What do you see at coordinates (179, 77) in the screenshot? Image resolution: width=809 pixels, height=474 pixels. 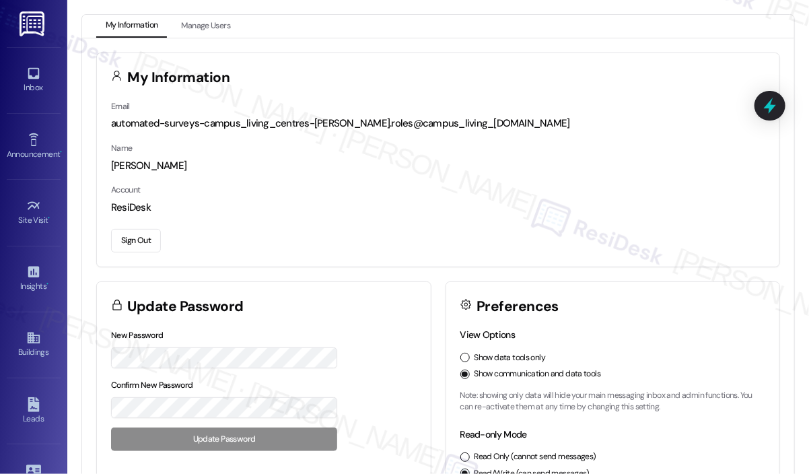 I see `h3: My Information` at bounding box center [179, 77].